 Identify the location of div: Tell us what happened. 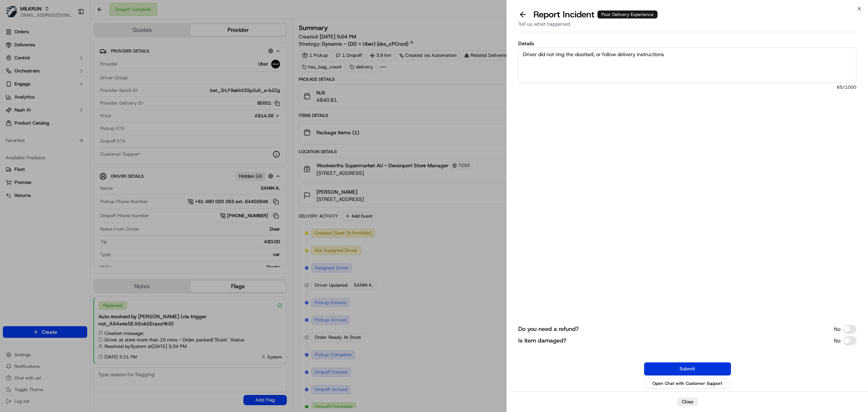
(687, 26).